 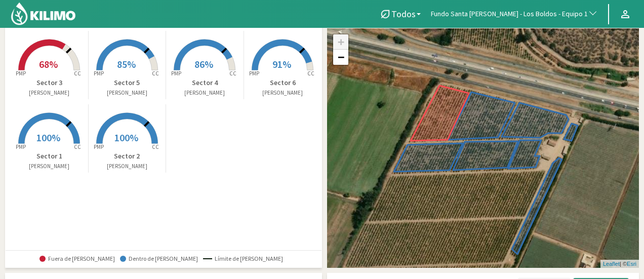 What do you see at coordinates (282, 64) in the screenshot?
I see `span: 91%` at bounding box center [282, 64].